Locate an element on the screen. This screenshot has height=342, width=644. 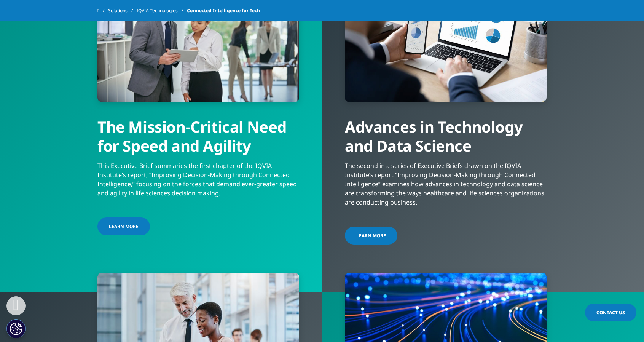
span: Contact Us is located at coordinates (610, 312).